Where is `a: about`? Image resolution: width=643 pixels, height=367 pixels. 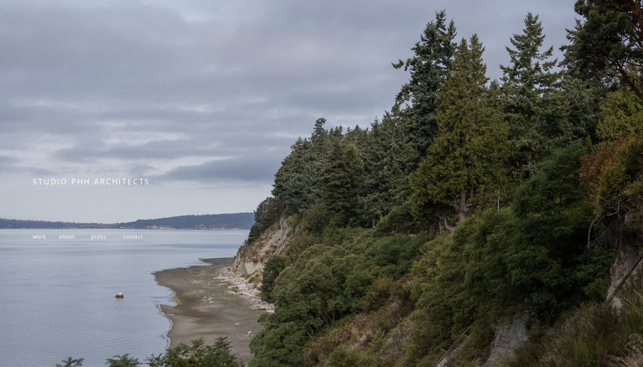
a: about is located at coordinates (67, 236).